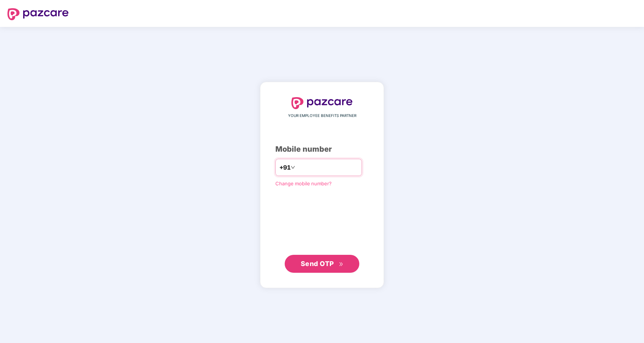  I want to click on span: down, so click(293, 167).